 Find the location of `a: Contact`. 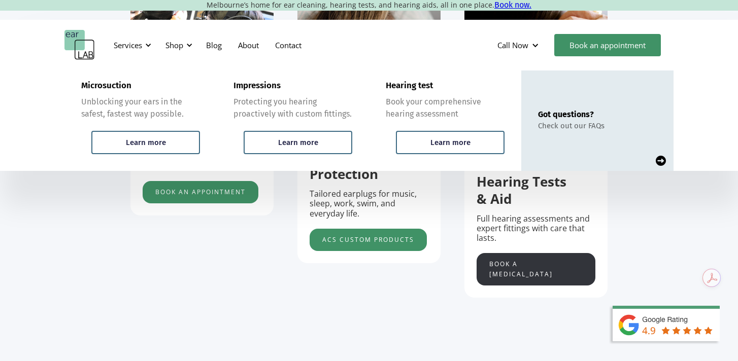

a: Contact is located at coordinates (288, 45).